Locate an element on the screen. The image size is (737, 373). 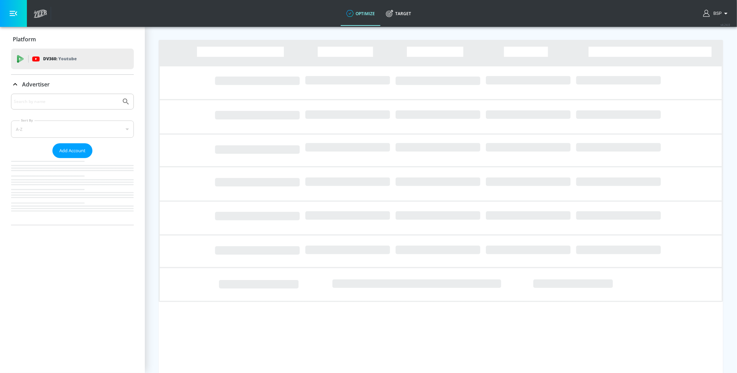
p: Advertiser is located at coordinates (36, 84).